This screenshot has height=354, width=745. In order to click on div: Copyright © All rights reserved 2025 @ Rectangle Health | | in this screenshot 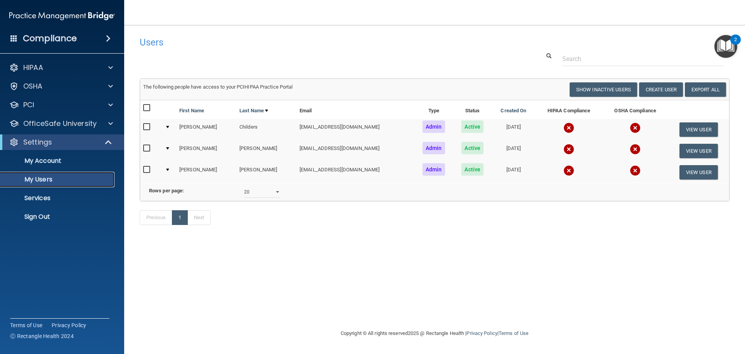, I will do `click(435, 333)`.